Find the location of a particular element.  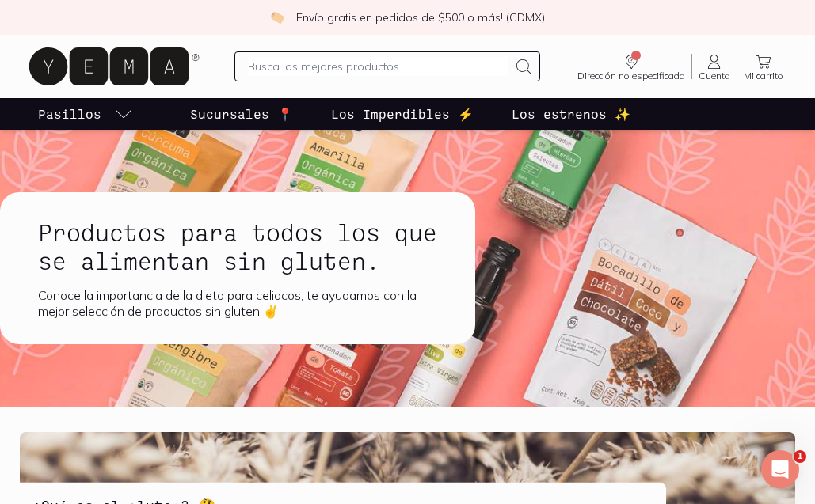

a: Mi carrito is located at coordinates (764, 66).